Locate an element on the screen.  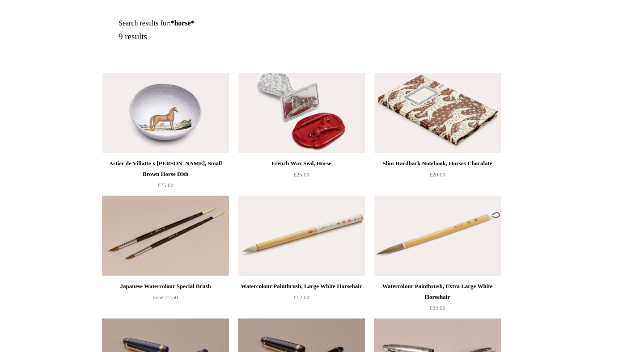
a: Slim Hardback Notebook, Horses Chocolate Slim Hardback Notebook, Horses Chocolate is located at coordinates (438, 113).